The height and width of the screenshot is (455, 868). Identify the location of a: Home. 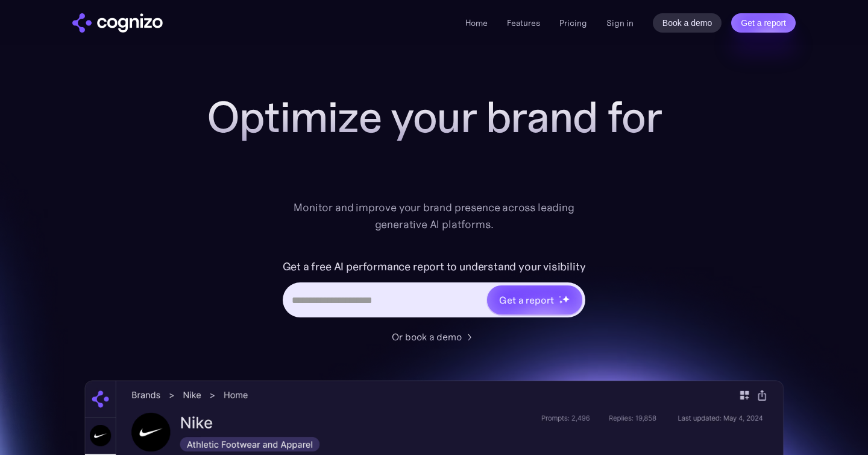
(476, 23).